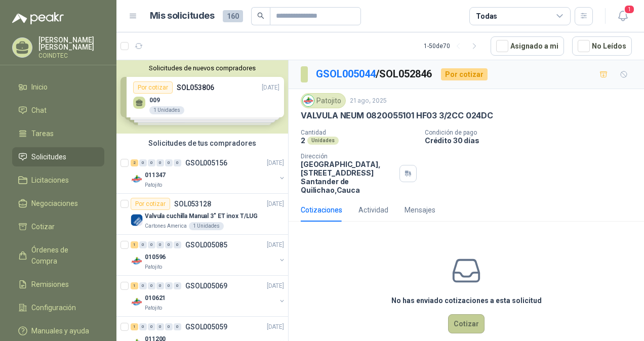 This screenshot has height=341, width=644. I want to click on span: Cotizar, so click(43, 227).